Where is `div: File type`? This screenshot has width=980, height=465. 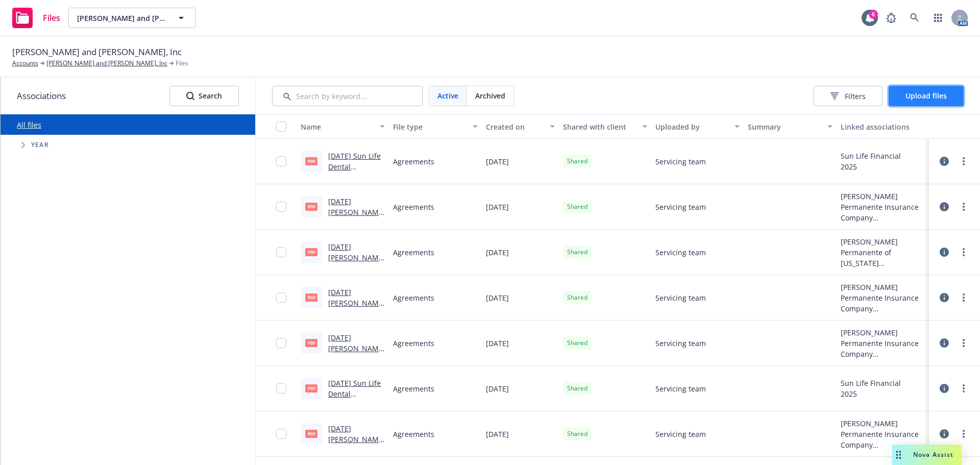 div: File type is located at coordinates (429, 127).